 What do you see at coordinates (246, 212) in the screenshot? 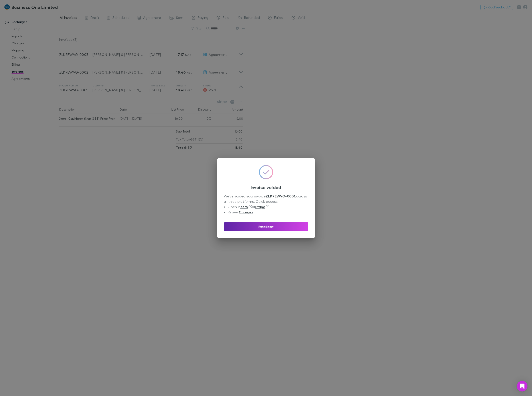
I see `a: Charges` at bounding box center [246, 212].